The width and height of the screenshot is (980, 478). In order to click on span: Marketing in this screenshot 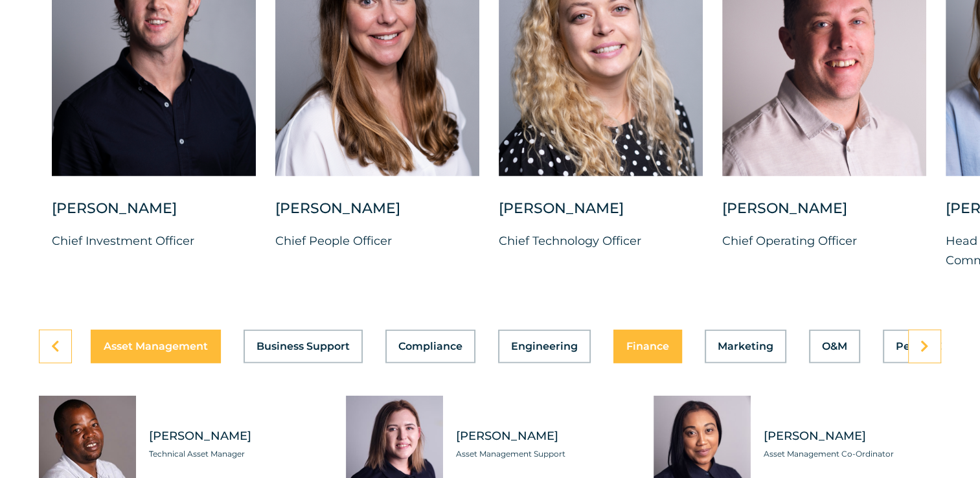, I will do `click(745, 347)`.